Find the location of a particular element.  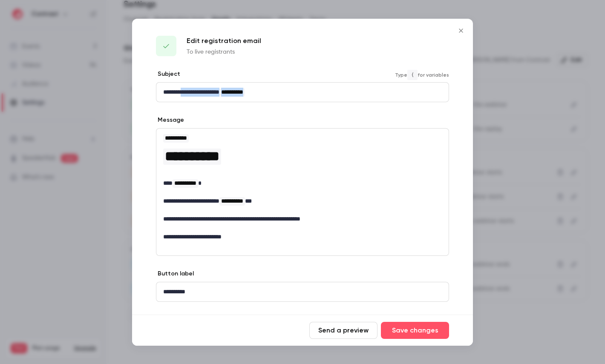

span: Type for variables is located at coordinates (422, 75).